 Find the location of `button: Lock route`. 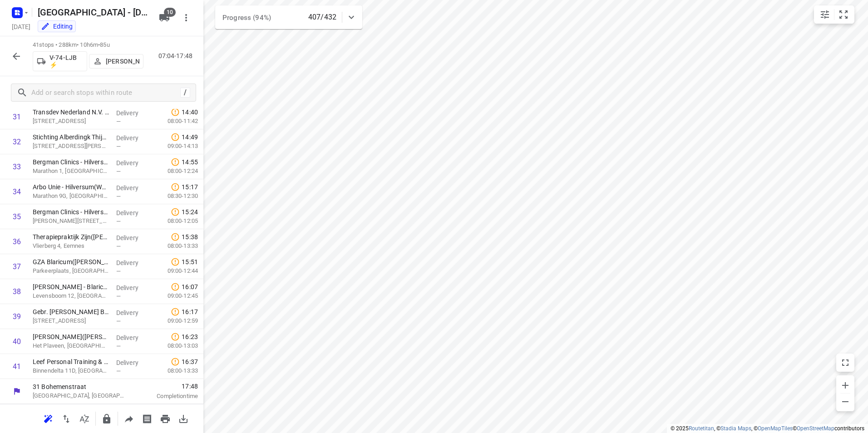

button: Lock route is located at coordinates (107, 419).